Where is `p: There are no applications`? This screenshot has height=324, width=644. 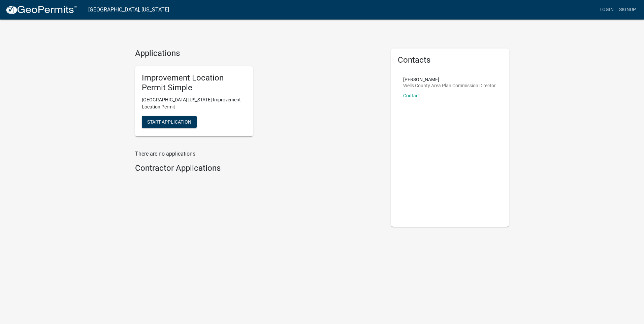 p: There are no applications is located at coordinates (258, 154).